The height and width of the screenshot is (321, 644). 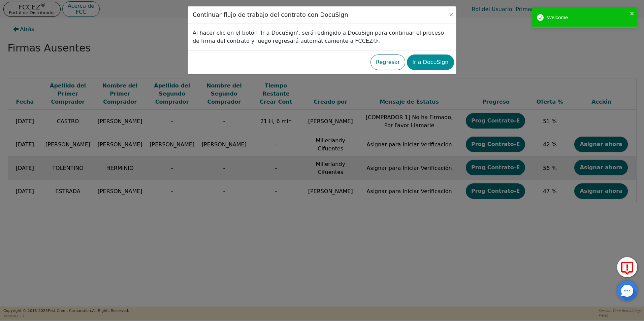 I want to click on button: Ir a DocuSign, so click(x=430, y=62).